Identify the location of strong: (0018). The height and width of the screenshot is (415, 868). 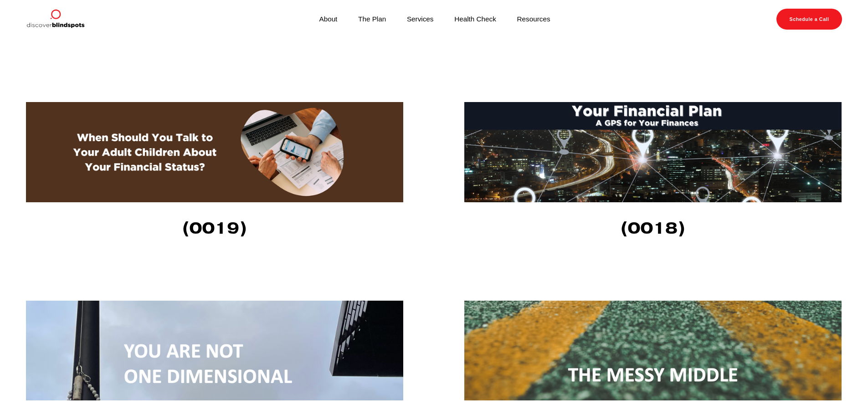
(654, 228).